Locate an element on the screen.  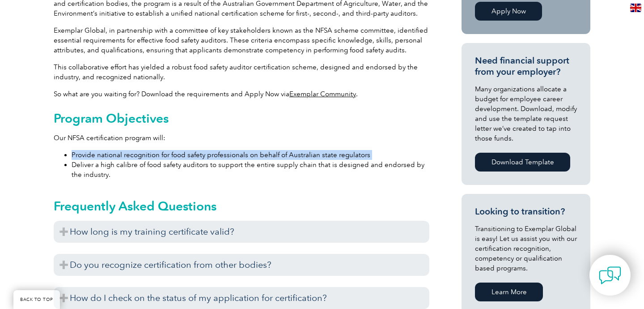
p: Many organizations allocate a budget for employee career development. Download, modify and use th... is located at coordinates (526, 114).